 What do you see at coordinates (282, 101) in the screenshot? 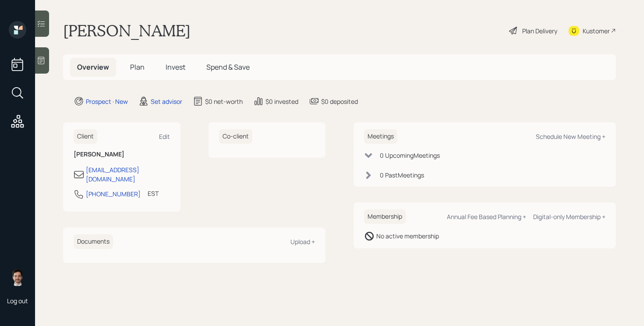
I see `div: $0 invested` at bounding box center [282, 101].